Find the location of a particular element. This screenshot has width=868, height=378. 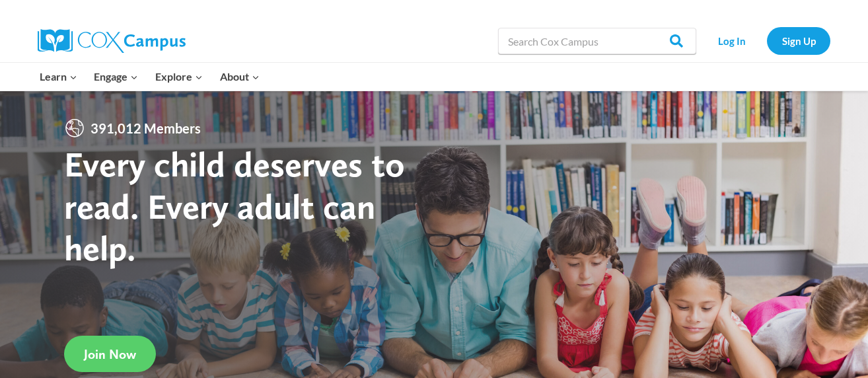

span: Learn is located at coordinates (58, 77).